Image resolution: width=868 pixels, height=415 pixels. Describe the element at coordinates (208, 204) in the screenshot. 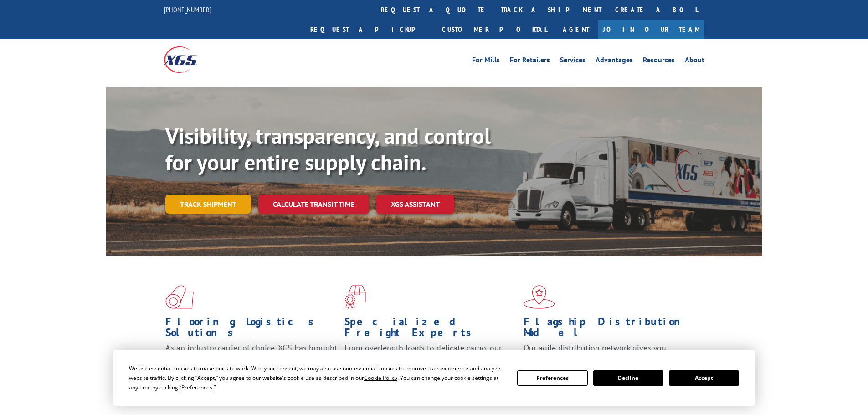

I see `a: Track shipment` at that location.